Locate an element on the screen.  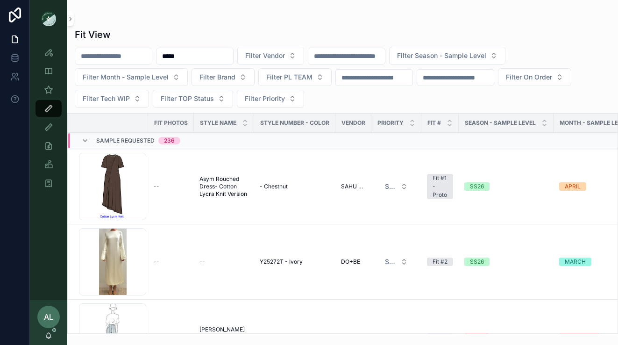
span: Filter Priority is located at coordinates (265, 99).